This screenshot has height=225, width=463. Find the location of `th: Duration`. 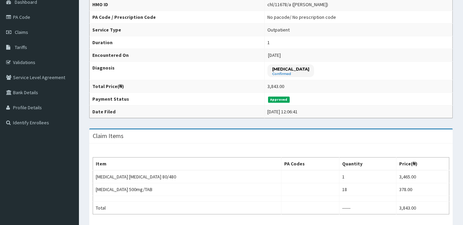

th: Duration is located at coordinates (177, 43).